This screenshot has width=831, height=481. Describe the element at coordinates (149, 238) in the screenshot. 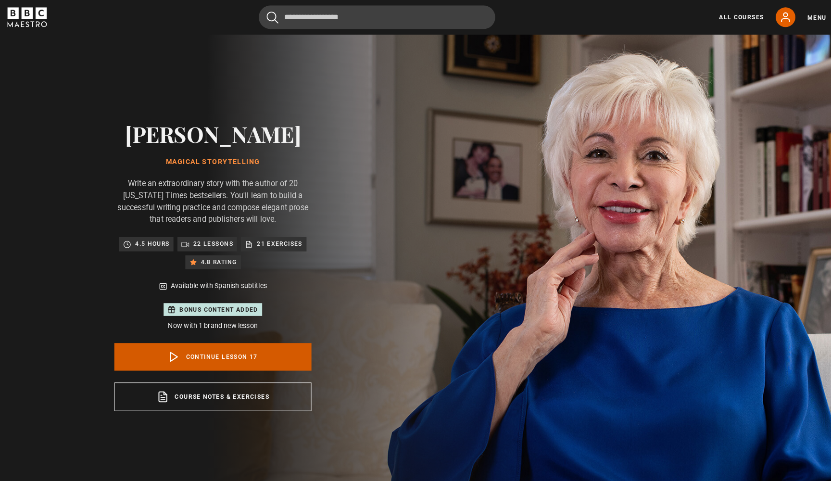

I see `p: 4.5 hours` at that location.